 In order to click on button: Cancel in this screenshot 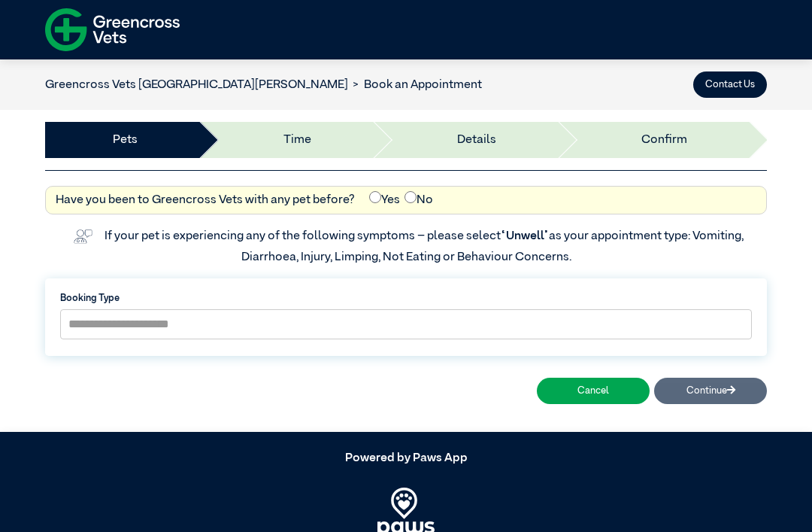, I will do `click(593, 391)`.